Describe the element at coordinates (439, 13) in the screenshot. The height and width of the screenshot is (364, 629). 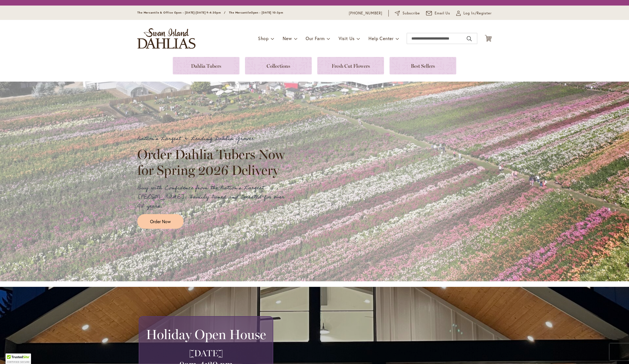
I see `a: Email Us` at that location.